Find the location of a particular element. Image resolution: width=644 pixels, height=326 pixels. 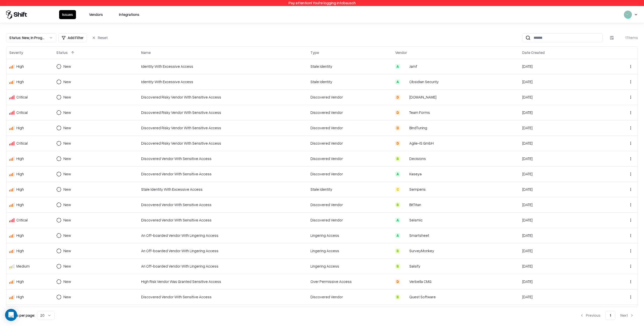

div: Jamf is located at coordinates (413, 66).